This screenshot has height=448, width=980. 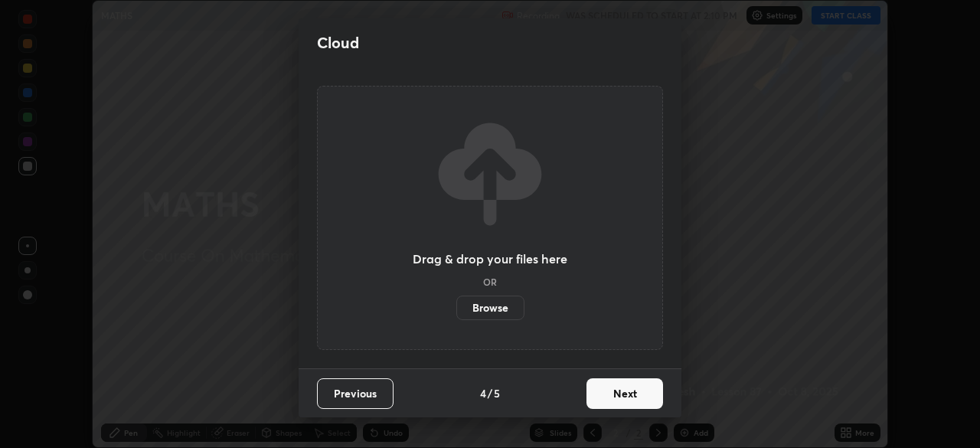 I want to click on button: Next, so click(x=625, y=393).